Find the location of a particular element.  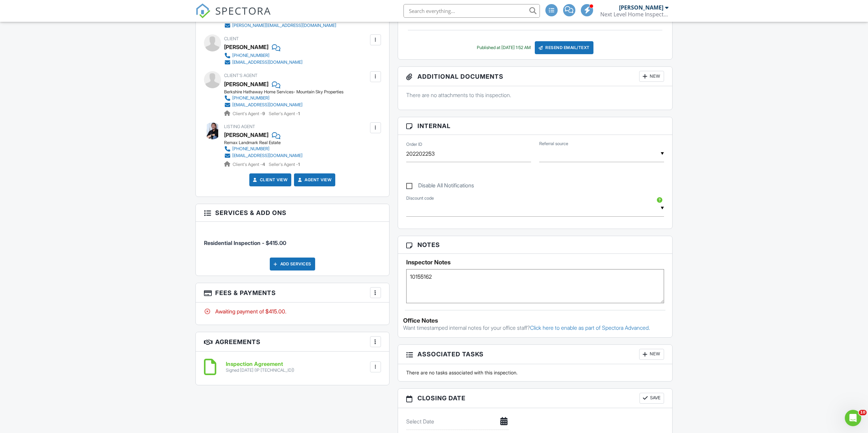

img: The Best Home Inspection Software - Spectora is located at coordinates (203, 11).